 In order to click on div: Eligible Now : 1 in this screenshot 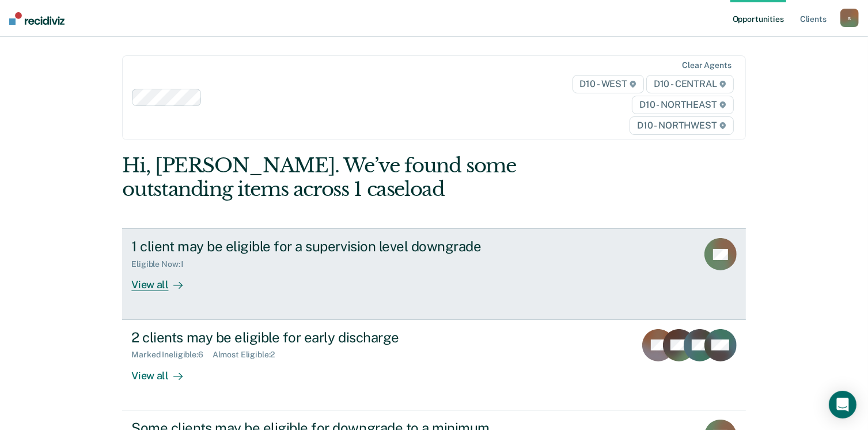, I will do `click(162, 264)`.